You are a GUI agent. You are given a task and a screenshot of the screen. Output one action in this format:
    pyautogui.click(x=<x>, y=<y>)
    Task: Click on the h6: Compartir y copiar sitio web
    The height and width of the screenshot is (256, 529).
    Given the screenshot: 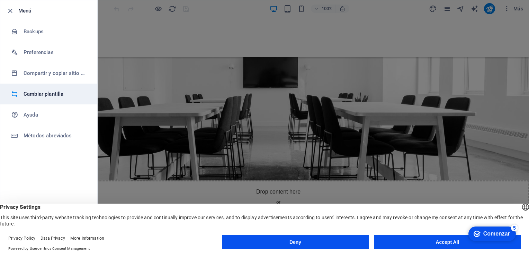 What is the action you would take?
    pyautogui.click(x=55, y=73)
    